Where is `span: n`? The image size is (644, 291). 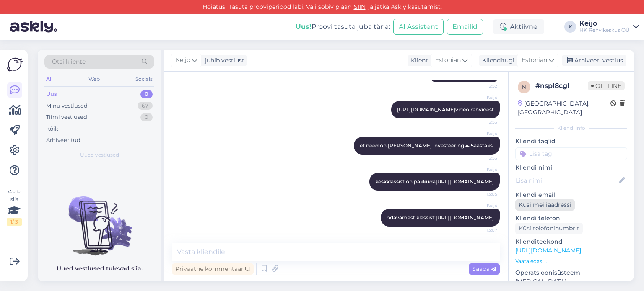 span: n is located at coordinates (524, 87).